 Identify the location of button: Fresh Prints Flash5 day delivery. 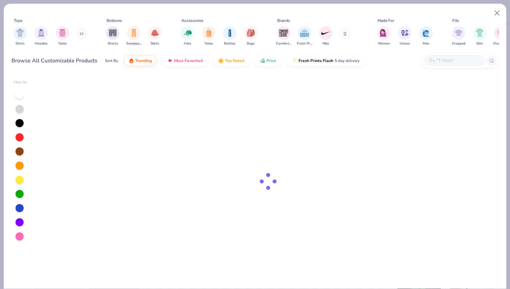
(326, 61).